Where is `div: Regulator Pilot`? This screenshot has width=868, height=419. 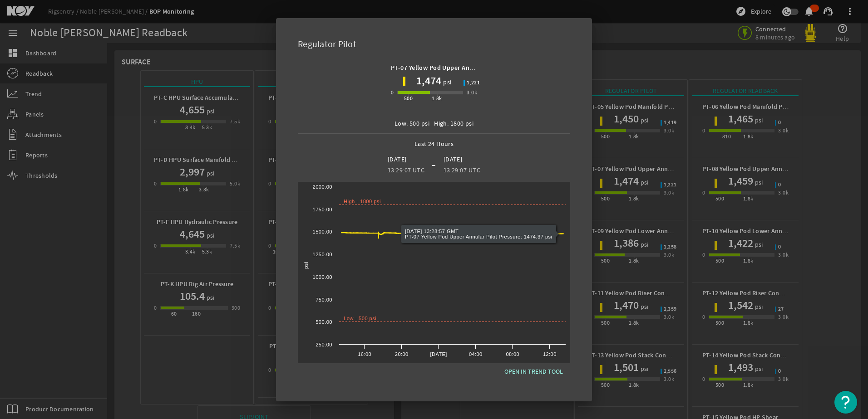 div: Regulator Pilot is located at coordinates (434, 42).